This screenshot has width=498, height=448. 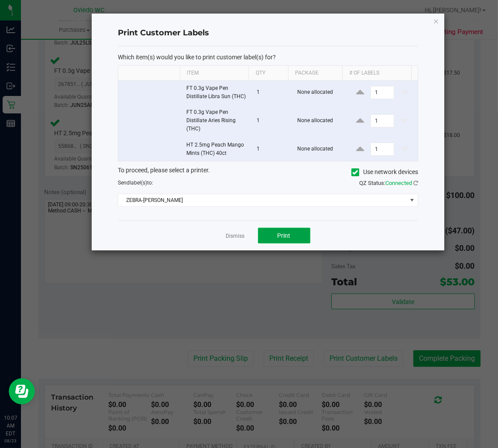 What do you see at coordinates (216, 121) in the screenshot?
I see `td: FT 0.3g Vape Pen Distillate Aries Rising (THC)` at bounding box center [216, 121].